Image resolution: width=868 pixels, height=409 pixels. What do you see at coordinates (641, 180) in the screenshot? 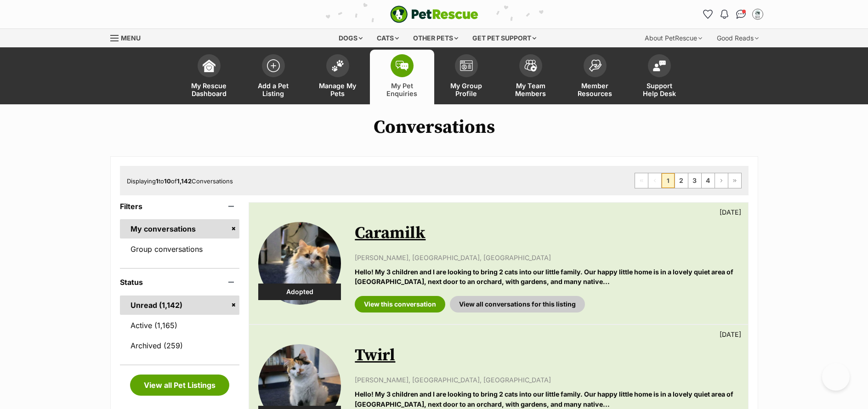
I see `span: First page` at bounding box center [641, 180].